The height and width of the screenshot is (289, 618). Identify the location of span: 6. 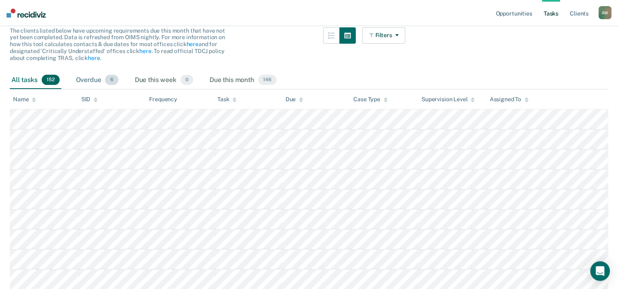
(112, 80).